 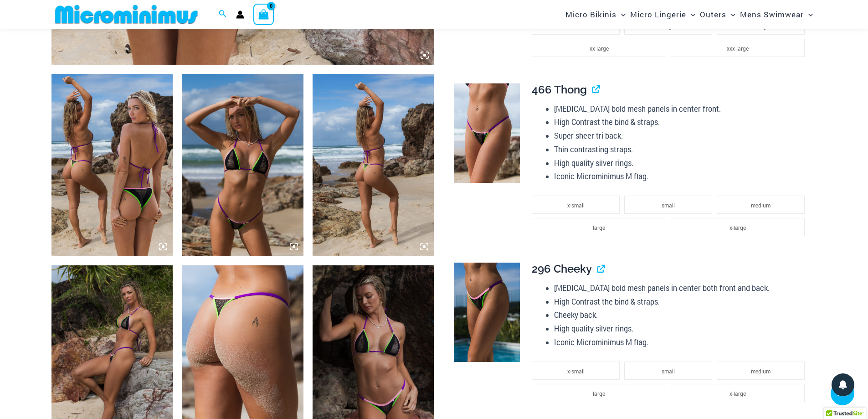 I want to click on nav: Site Navigation, so click(x=690, y=14).